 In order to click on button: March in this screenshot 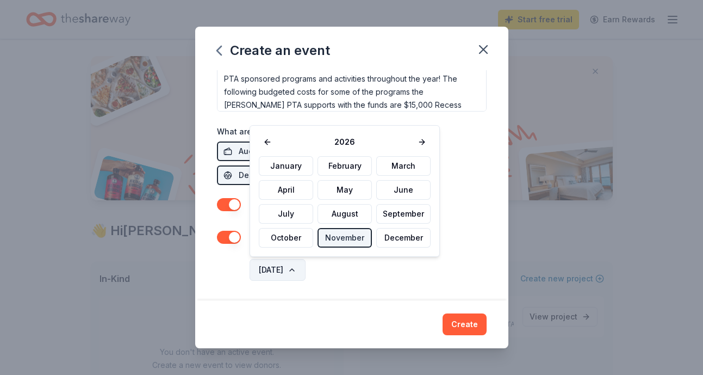, I will do `click(404, 166)`.